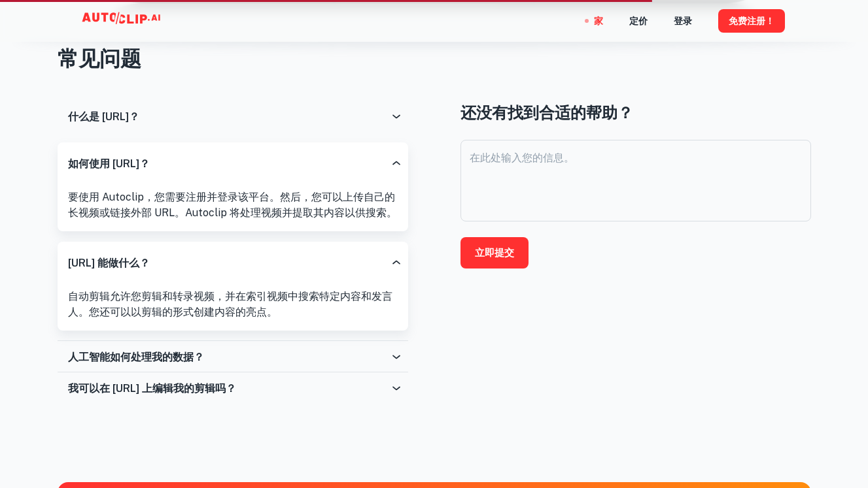 The width and height of the screenshot is (868, 488). I want to click on font: 免费注册！, so click(751, 21).